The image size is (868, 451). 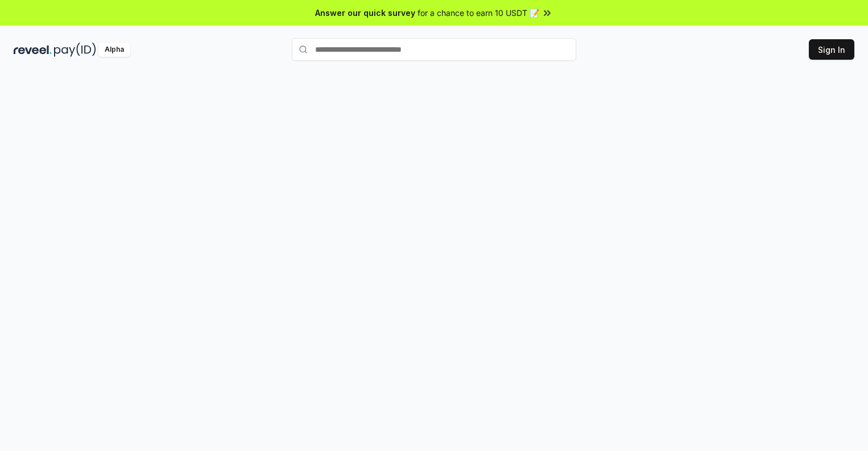 What do you see at coordinates (365, 12) in the screenshot?
I see `span: Answer our quick survey` at bounding box center [365, 12].